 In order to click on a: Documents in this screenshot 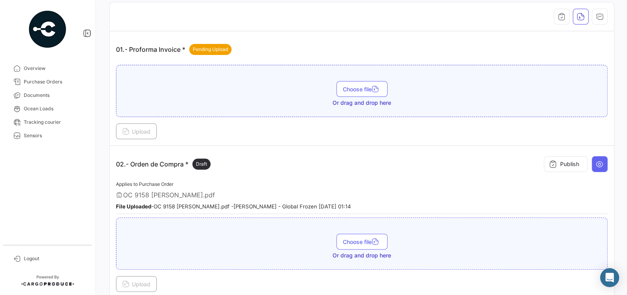, I will do `click(48, 95)`.